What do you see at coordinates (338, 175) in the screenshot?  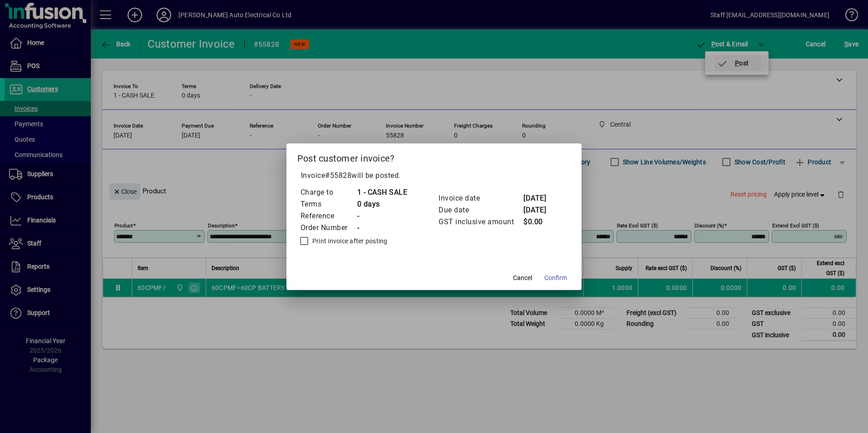 I see `span: #55828` at bounding box center [338, 175].